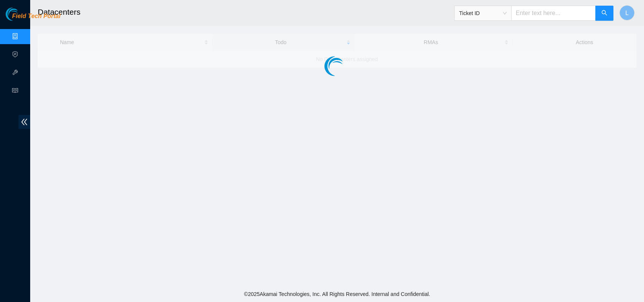 This screenshot has width=644, height=302. Describe the element at coordinates (24, 122) in the screenshot. I see `span: double-left` at that location.